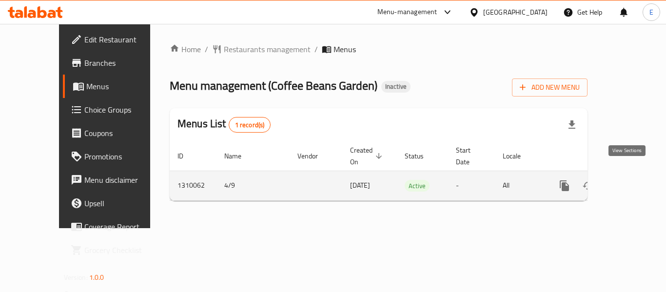 This screenshot has height=292, width=666. What do you see at coordinates (572, 125) in the screenshot?
I see `div: Export file` at bounding box center [572, 125].